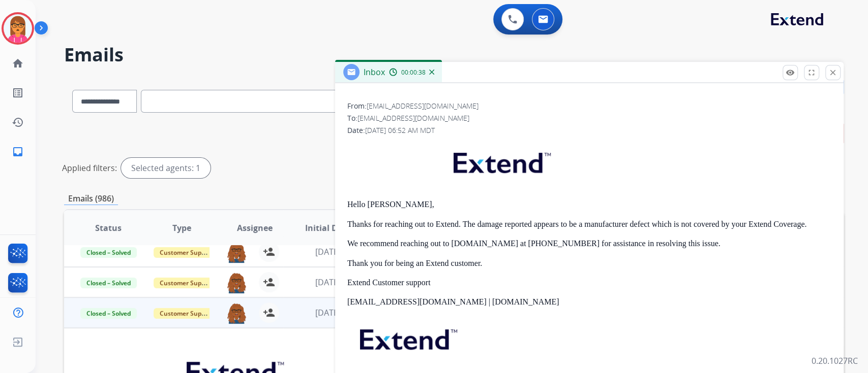 This screenshot has height=373, width=868. What do you see at coordinates (589, 263) in the screenshot?
I see `p: Thank you for being an Extend customer.` at bounding box center [589, 263].